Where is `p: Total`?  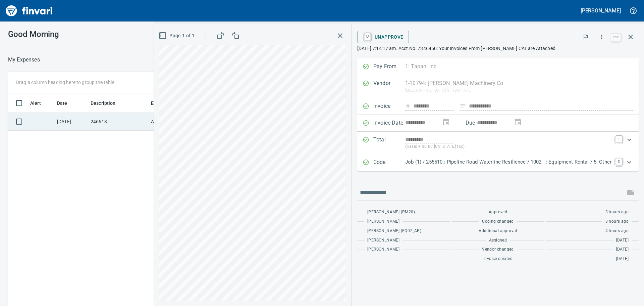 p: Total is located at coordinates (389, 143).